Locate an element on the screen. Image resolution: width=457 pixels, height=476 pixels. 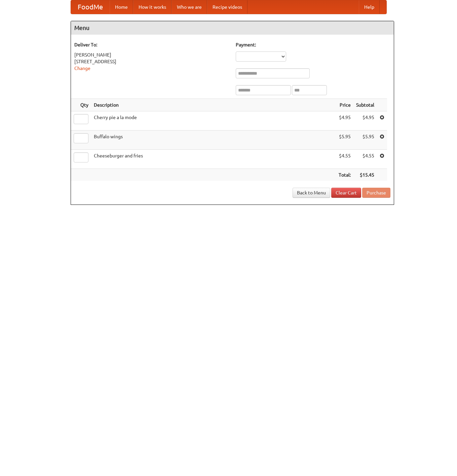
a: Who we are is located at coordinates (190, 7).